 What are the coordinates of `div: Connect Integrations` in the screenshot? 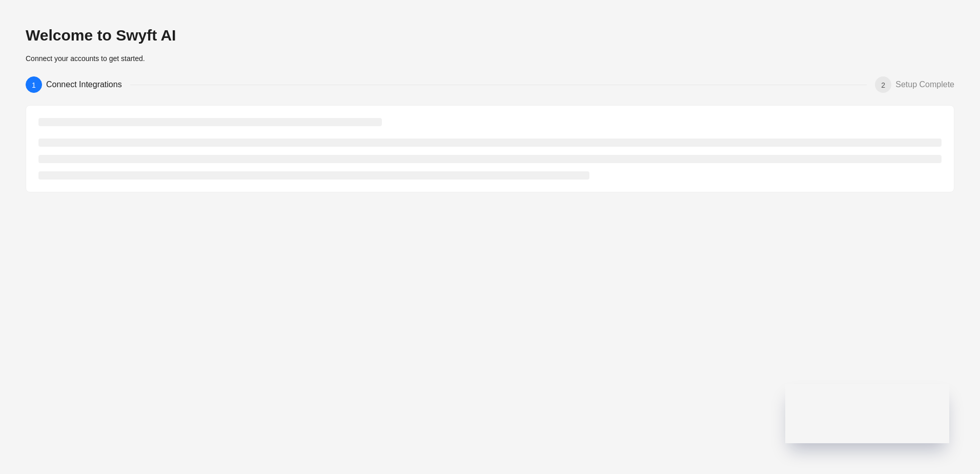 It's located at (88, 84).